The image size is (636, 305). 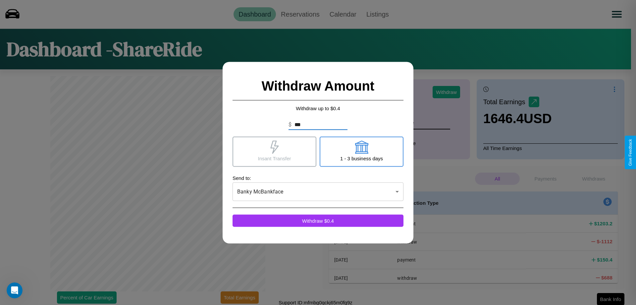 I want to click on p: Withdraw up to $ 0.4, so click(x=318, y=108).